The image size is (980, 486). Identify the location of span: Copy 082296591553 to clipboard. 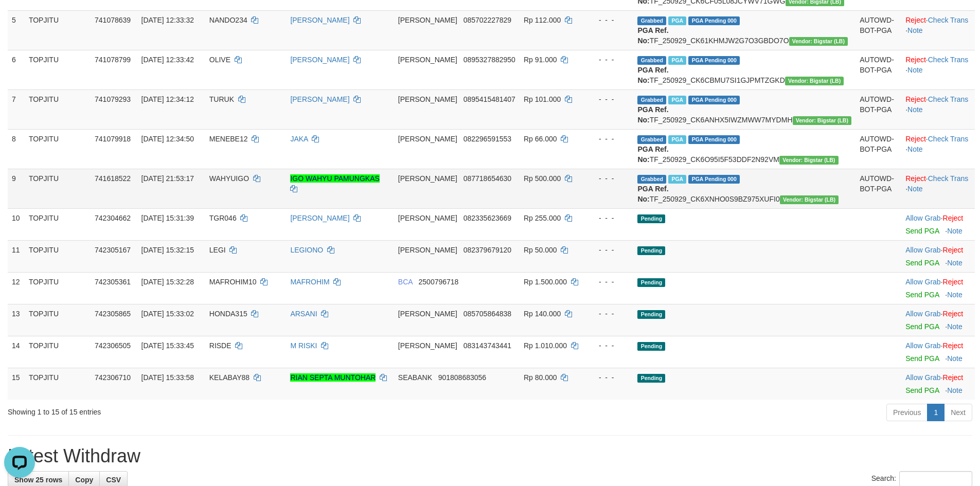
(487, 139).